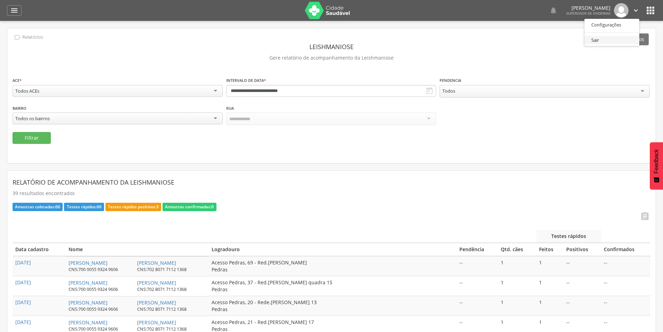  Describe the element at coordinates (517, 249) in the screenshot. I see `th: Qtd. cães` at that location.